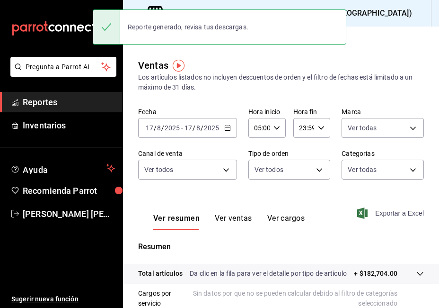 This screenshot has width=439, height=308. I want to click on span: Ayuda, so click(62, 168).